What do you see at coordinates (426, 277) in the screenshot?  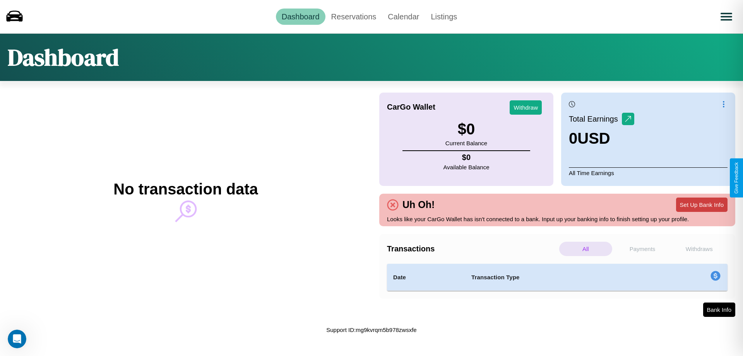 I see `h4: Date` at bounding box center [426, 277].